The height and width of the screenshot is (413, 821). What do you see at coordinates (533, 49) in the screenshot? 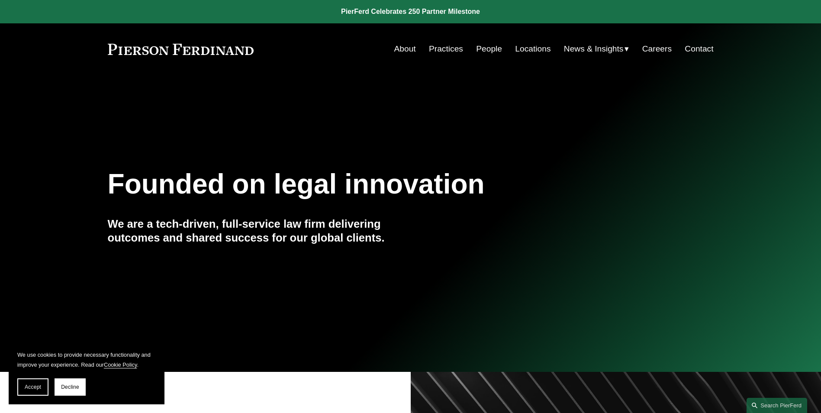
I see `a: Locations` at bounding box center [533, 49].